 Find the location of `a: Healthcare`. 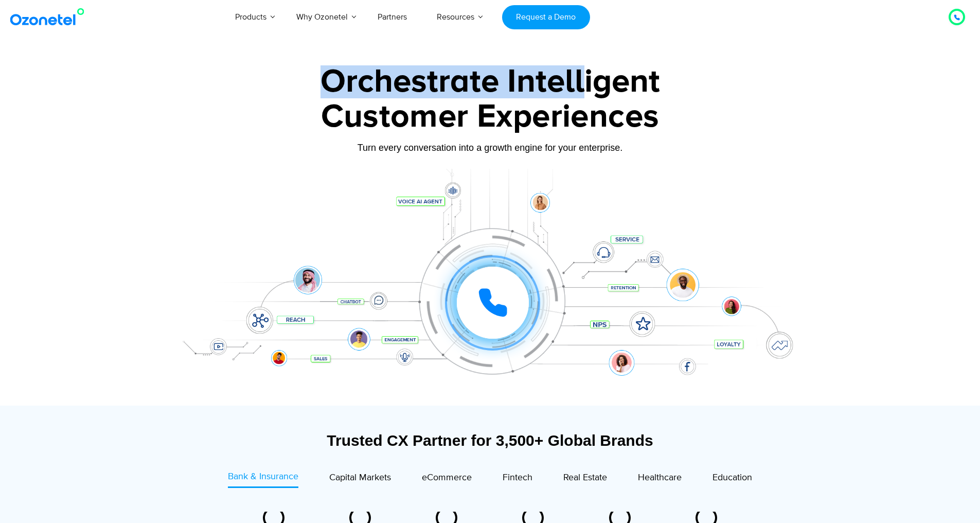

a: Healthcare is located at coordinates (660, 479).